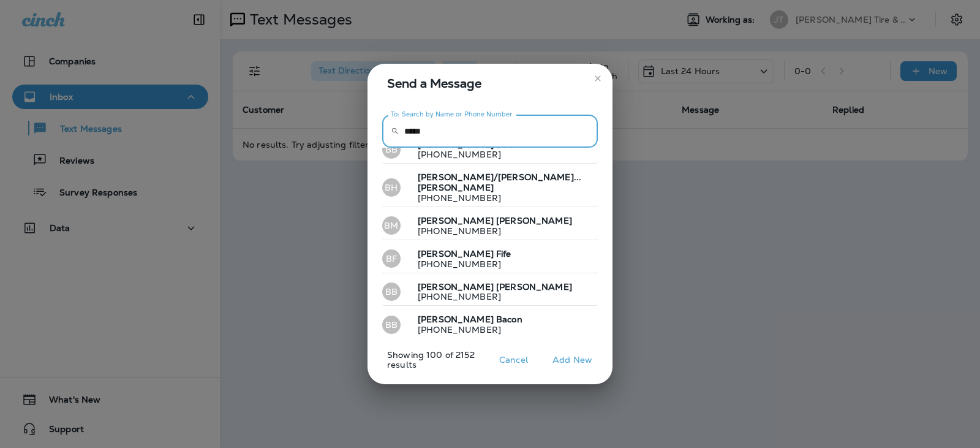 This screenshot has height=448, width=980. Describe the element at coordinates (573, 360) in the screenshot. I see `button: Add New` at that location.